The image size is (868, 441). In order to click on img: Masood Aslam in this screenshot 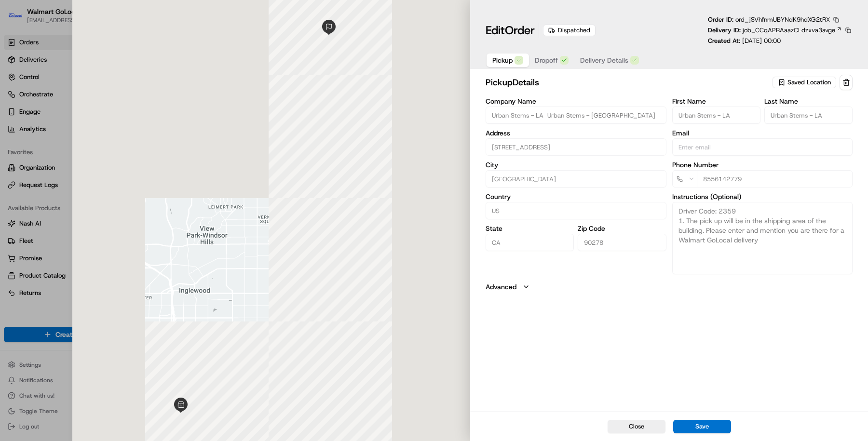, I will do `click(17, 148)`.